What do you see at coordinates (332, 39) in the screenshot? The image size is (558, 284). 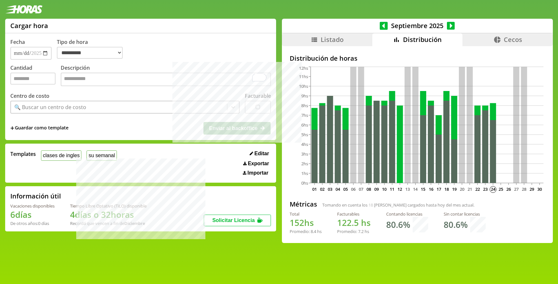 I see `span: Listado` at bounding box center [332, 39].